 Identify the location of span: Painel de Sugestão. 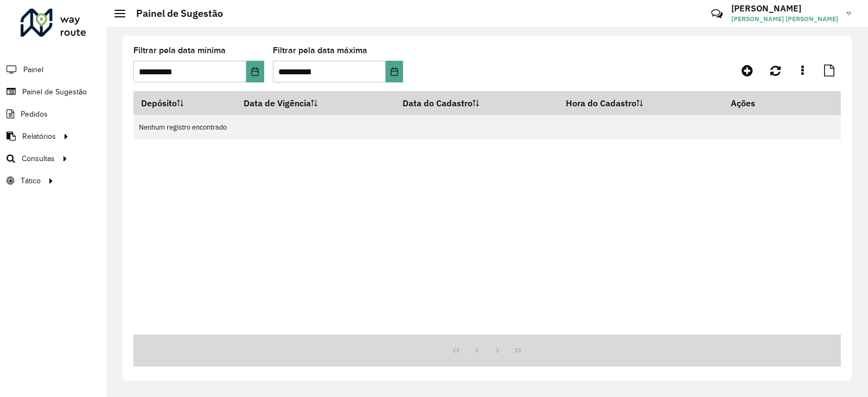
(54, 92).